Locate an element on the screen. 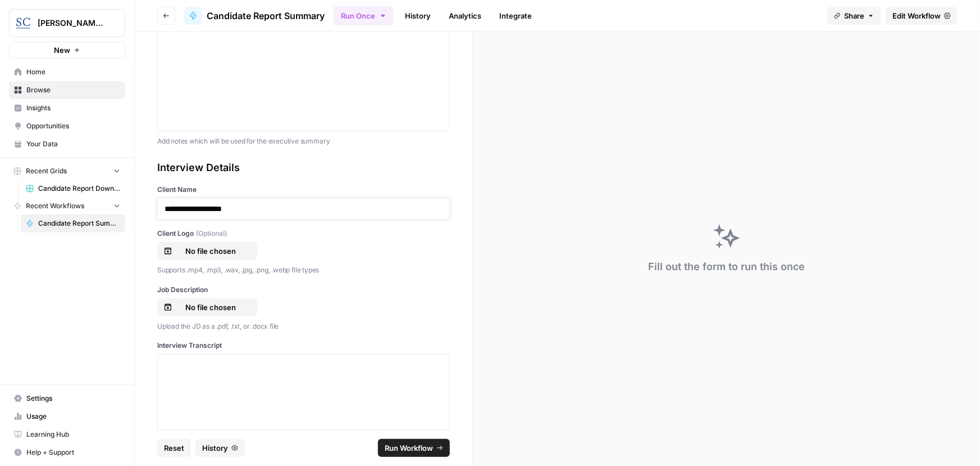 The width and height of the screenshot is (980, 466). a: Integrate is located at coordinates (515, 16).